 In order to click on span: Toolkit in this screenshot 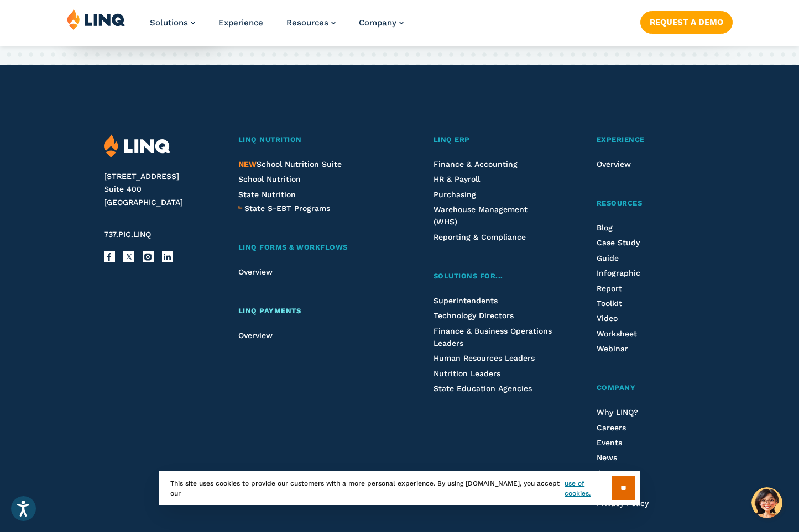, I will do `click(610, 303)`.